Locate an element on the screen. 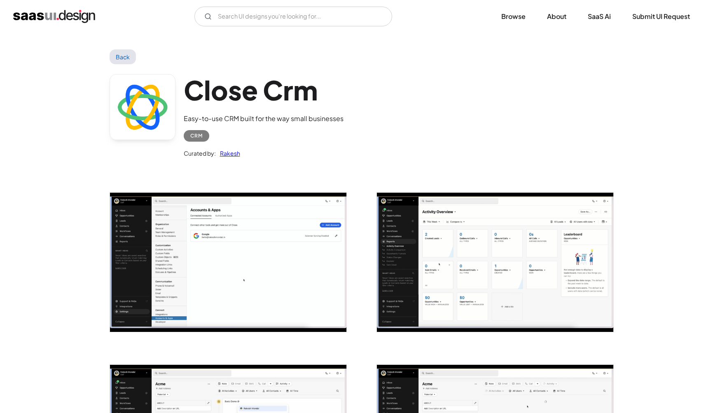 This screenshot has width=713, height=413. form: Email Form is located at coordinates (293, 16).